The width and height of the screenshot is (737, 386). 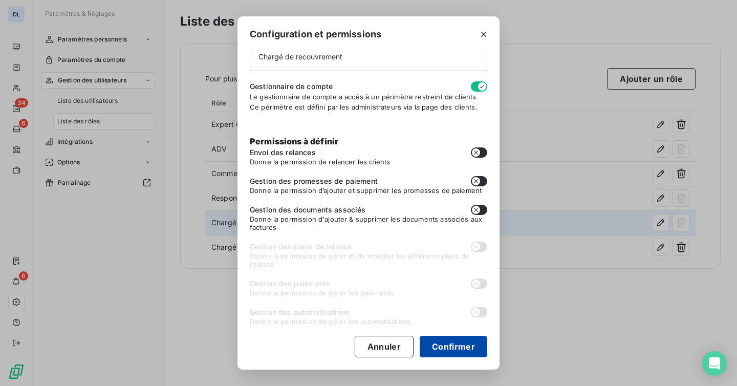 What do you see at coordinates (283, 153) in the screenshot?
I see `span: Envoi des relances` at bounding box center [283, 153].